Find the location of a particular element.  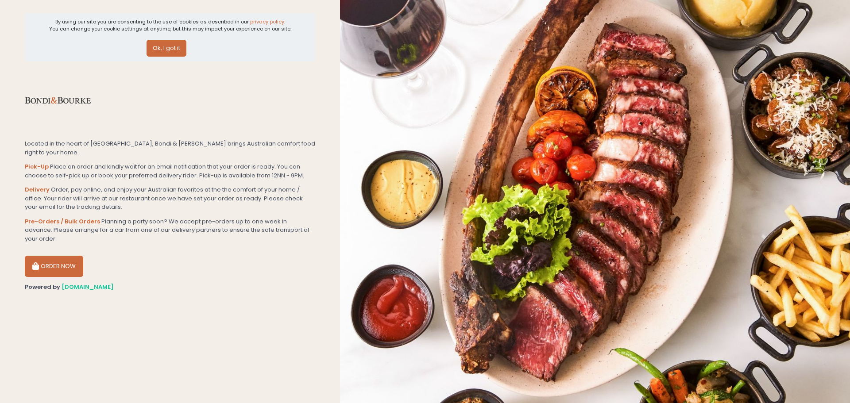

div: Planning a party soon? We accept pre-orders up to one week in advance. Please arrange for a car f... is located at coordinates (170, 230).